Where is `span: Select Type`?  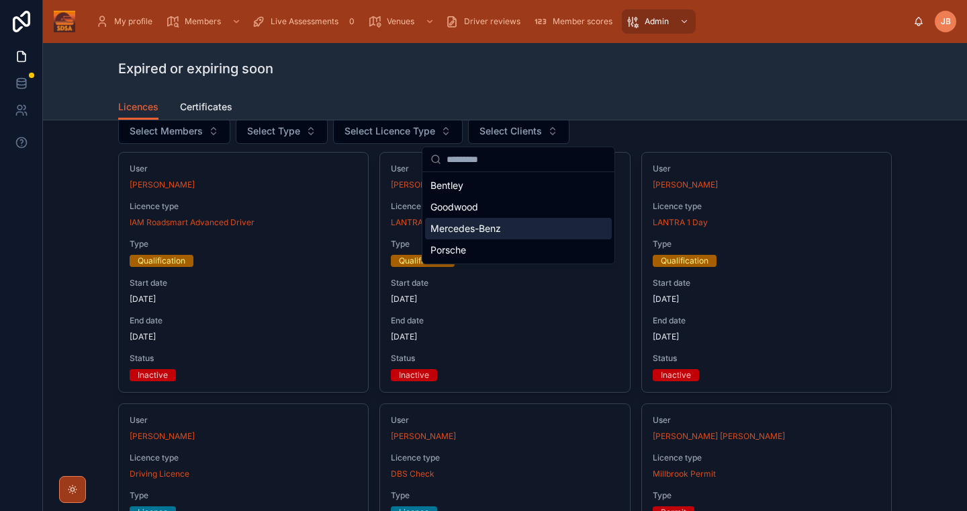 span: Select Type is located at coordinates (273, 131).